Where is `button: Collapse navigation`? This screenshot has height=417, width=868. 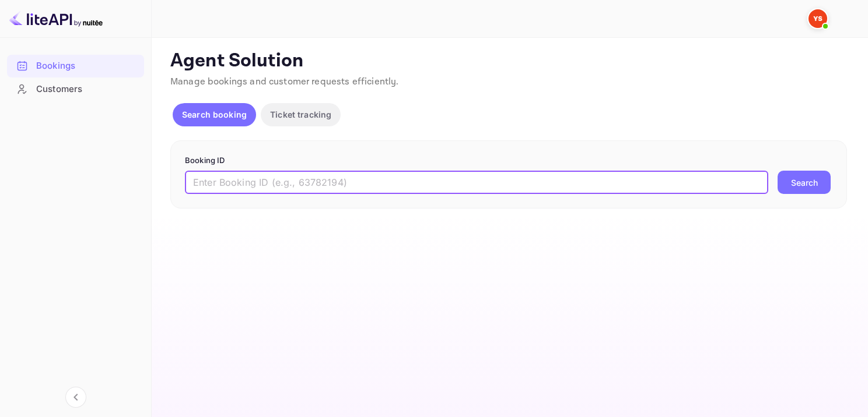
button: Collapse navigation is located at coordinates (76, 397).